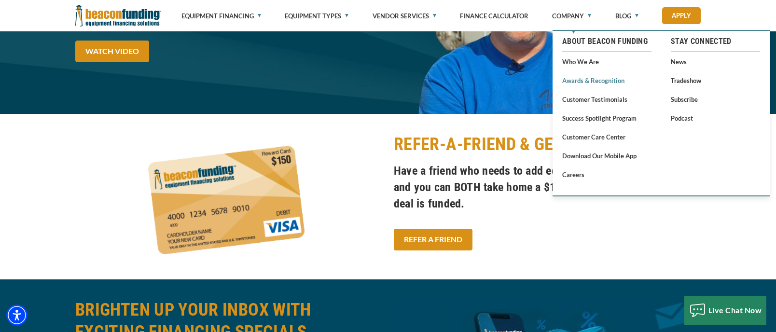 The height and width of the screenshot is (332, 776). I want to click on button: Live Chat Now, so click(726, 310).